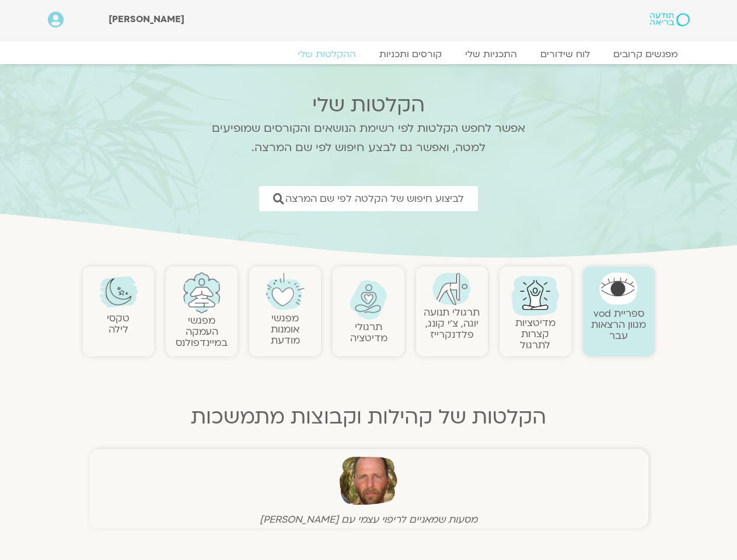 The height and width of the screenshot is (560, 737). Describe the element at coordinates (375, 198) in the screenshot. I see `span: לביצוע חיפוש של הקלטה לפי שם המרצה` at that location.